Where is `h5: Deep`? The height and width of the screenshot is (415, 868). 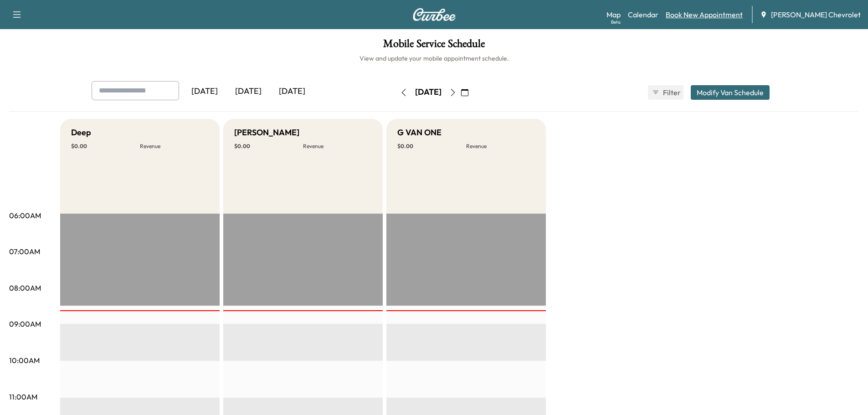 h5: Deep is located at coordinates (81, 132).